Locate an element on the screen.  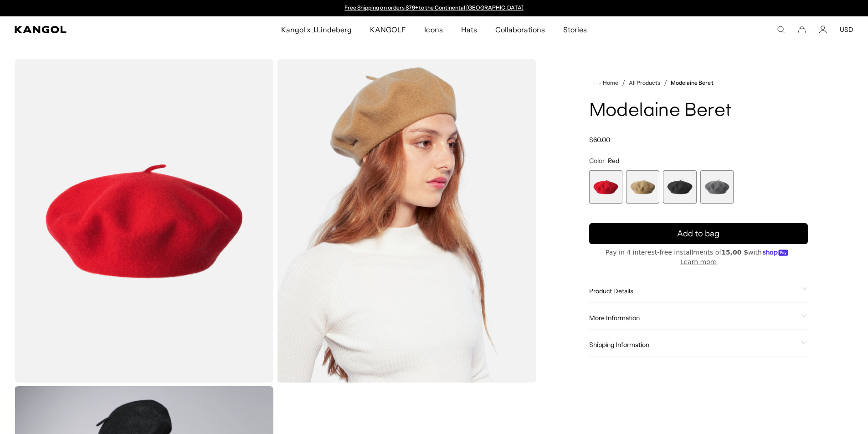
a: Account is located at coordinates (823, 29).